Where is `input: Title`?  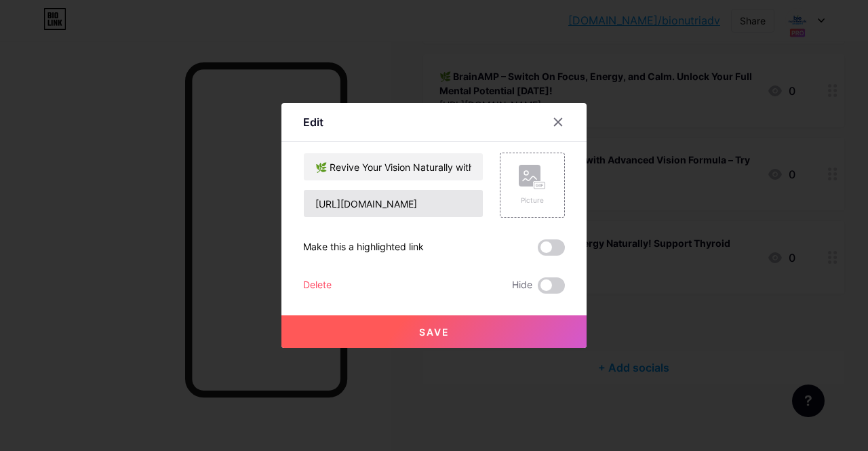
input: Title is located at coordinates (394, 167).